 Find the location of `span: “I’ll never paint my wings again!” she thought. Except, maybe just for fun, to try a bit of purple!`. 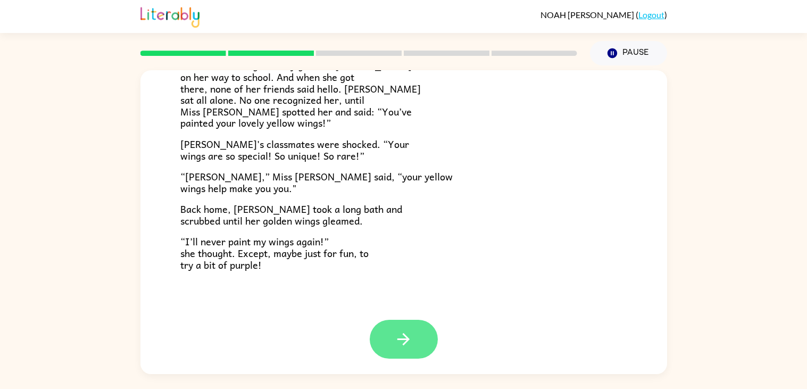

span: “I’ll never paint my wings again!” she thought. Except, maybe just for fun, to try a bit of purple! is located at coordinates (274, 253).